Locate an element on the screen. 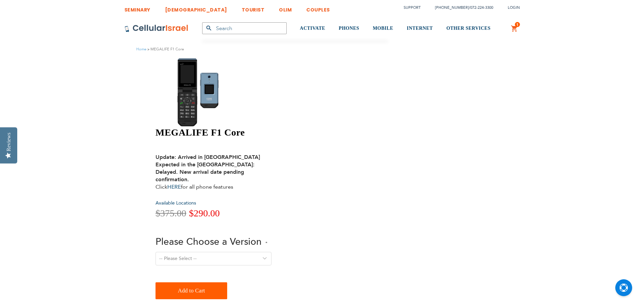 The image size is (644, 308). div: Reviews is located at coordinates (9, 141).